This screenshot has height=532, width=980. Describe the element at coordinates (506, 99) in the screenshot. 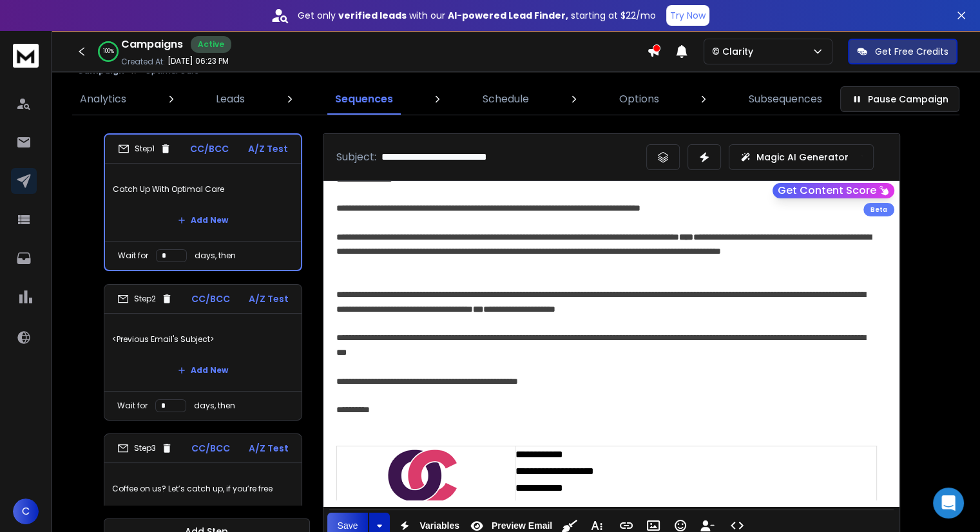

I see `a: Schedule` at that location.